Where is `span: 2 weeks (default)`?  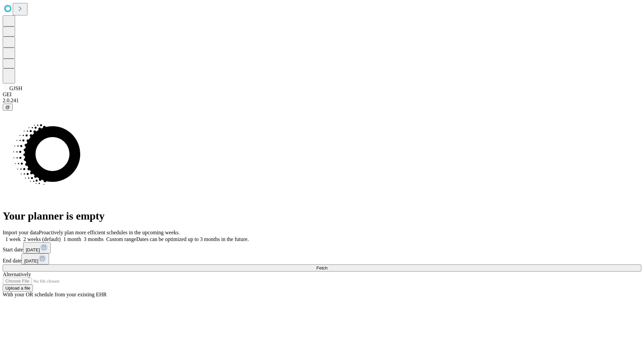
span: 2 weeks (default) is located at coordinates (42, 239).